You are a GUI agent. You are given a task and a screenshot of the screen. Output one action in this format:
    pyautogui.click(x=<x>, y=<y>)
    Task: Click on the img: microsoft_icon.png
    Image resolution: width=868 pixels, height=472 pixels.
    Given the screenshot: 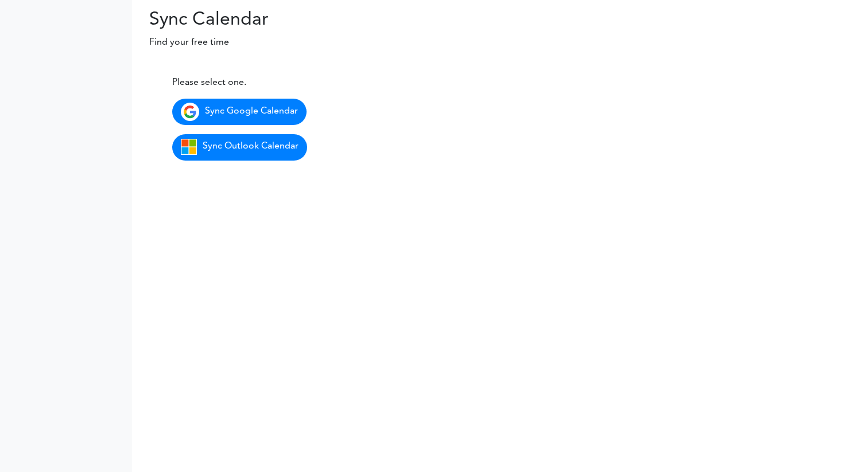 What is the action you would take?
    pyautogui.click(x=189, y=147)
    